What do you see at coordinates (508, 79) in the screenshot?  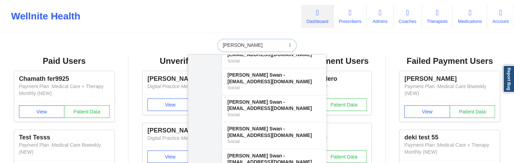 I see `a: Report Bug` at bounding box center [508, 79].